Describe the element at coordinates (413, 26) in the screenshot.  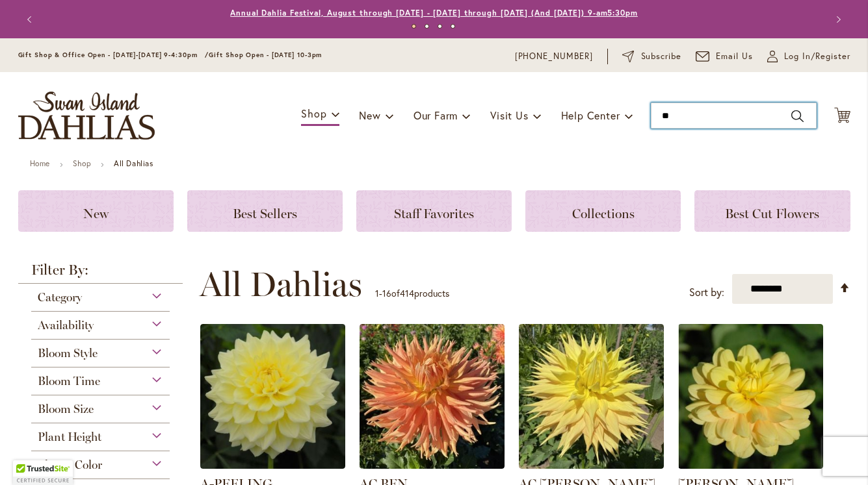
I see `button: 1 of 4` at that location.